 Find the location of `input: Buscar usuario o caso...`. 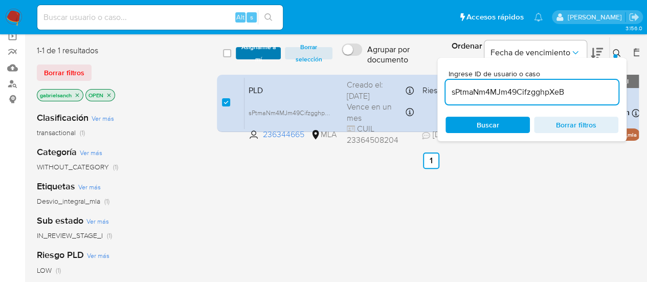

input: Buscar usuario o caso... is located at coordinates (160, 17).